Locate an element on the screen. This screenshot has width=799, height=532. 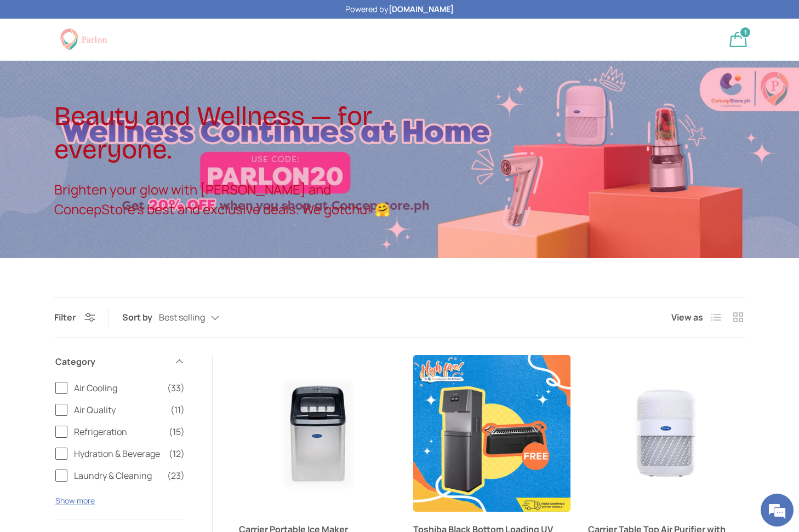
textarea: Type your message and hit 'Enter' is located at coordinates (107, 319).